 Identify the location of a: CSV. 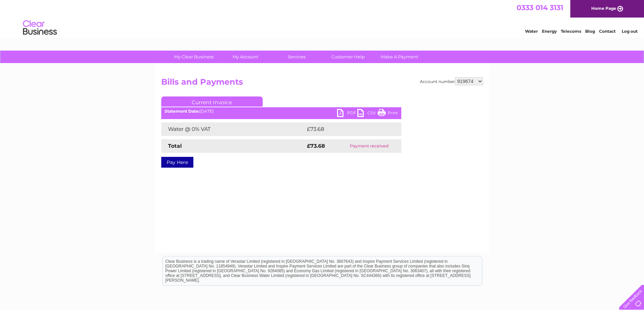
(367, 114).